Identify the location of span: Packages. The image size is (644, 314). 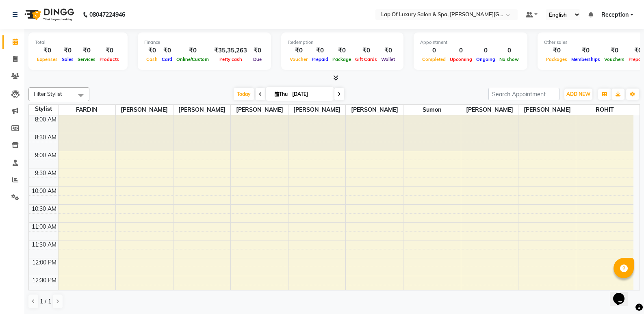
(557, 60).